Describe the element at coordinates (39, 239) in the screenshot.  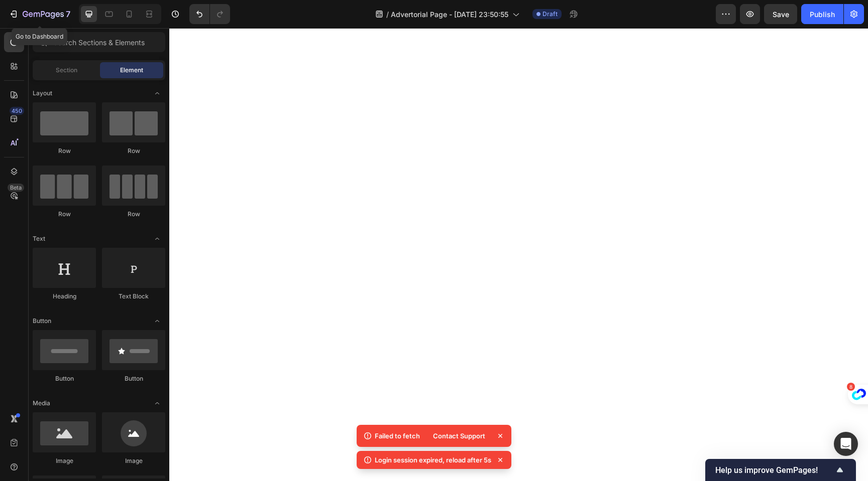
I see `span: Text` at that location.